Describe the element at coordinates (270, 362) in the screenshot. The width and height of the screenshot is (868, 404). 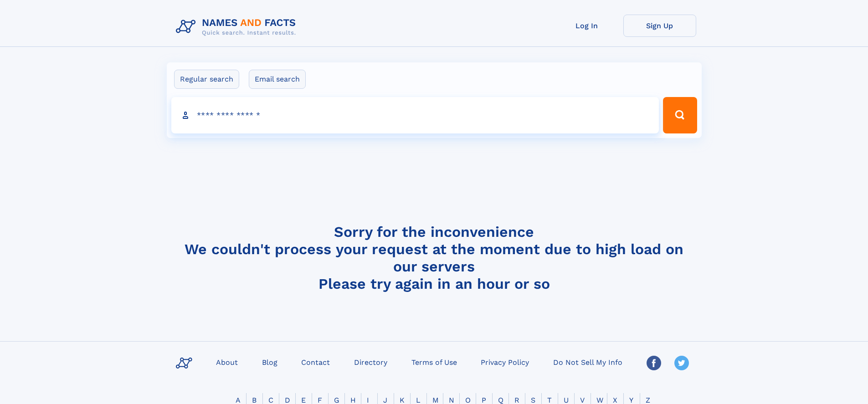
I see `a: Blog` at that location.